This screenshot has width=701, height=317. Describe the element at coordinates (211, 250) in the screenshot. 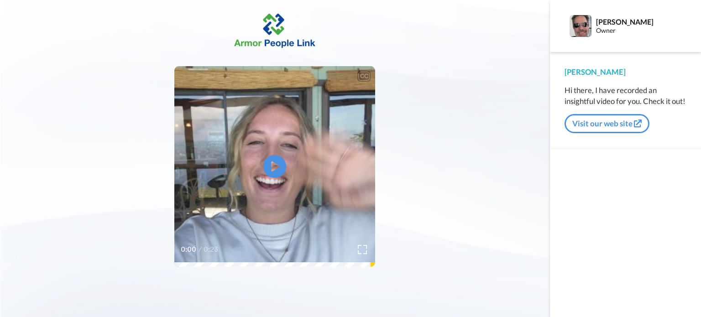

I see `span: 0:23` at that location.